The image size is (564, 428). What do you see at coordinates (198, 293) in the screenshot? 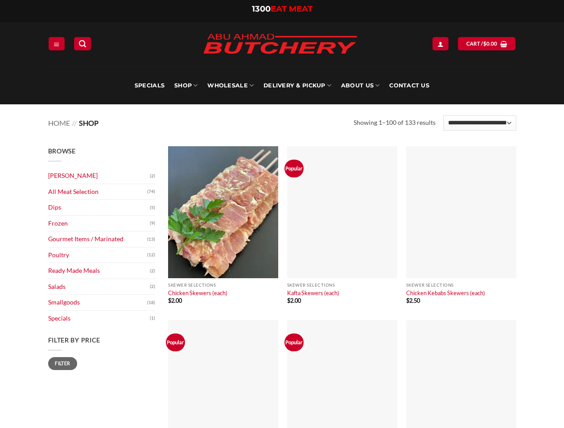
I see `a: Chicken Skewers (each)` at bounding box center [198, 293].